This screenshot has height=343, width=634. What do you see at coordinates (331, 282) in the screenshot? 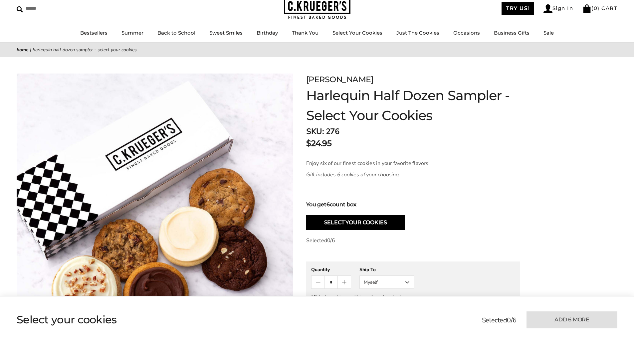
I see `input: Quantity` at bounding box center [331, 282].